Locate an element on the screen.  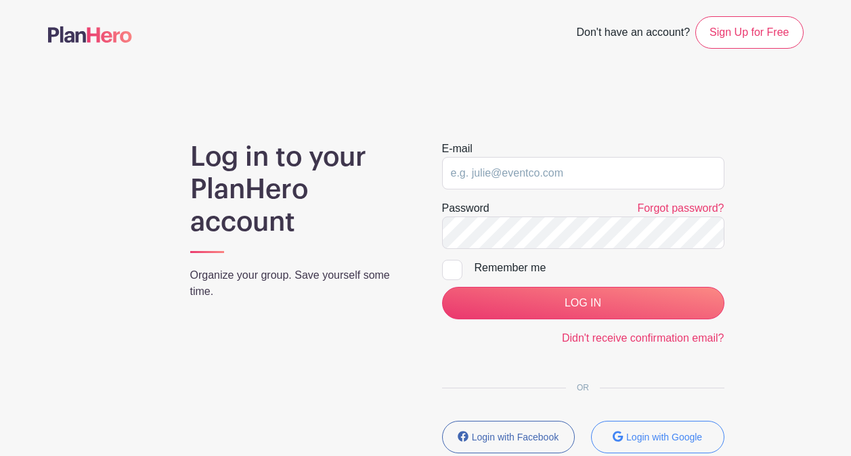
label: E-mail is located at coordinates (457, 149).